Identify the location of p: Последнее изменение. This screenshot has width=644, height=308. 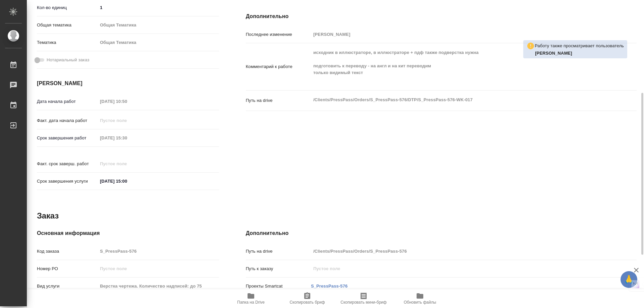
(278, 35).